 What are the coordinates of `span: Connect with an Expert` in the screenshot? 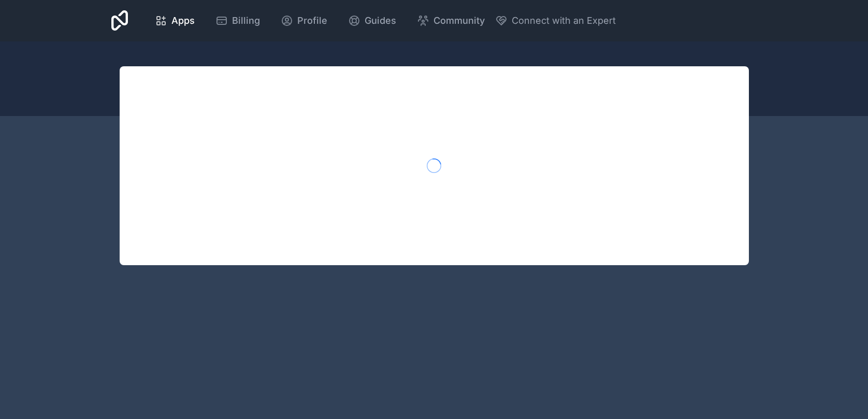 It's located at (563, 20).